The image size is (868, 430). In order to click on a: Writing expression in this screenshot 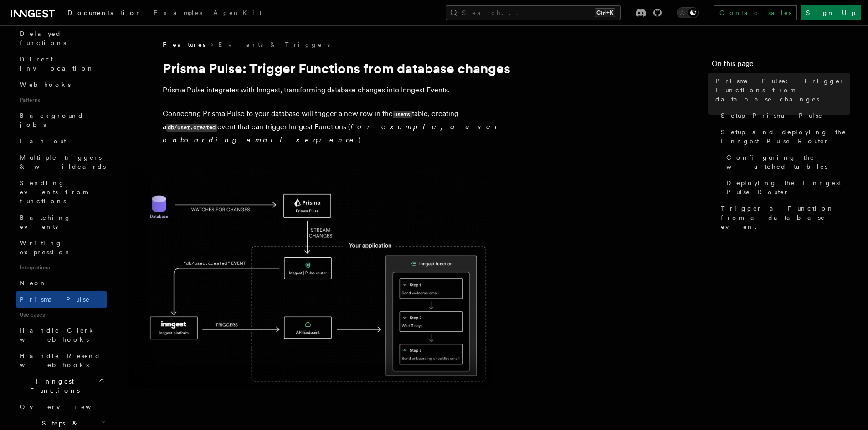, I will do `click(61, 247)`.